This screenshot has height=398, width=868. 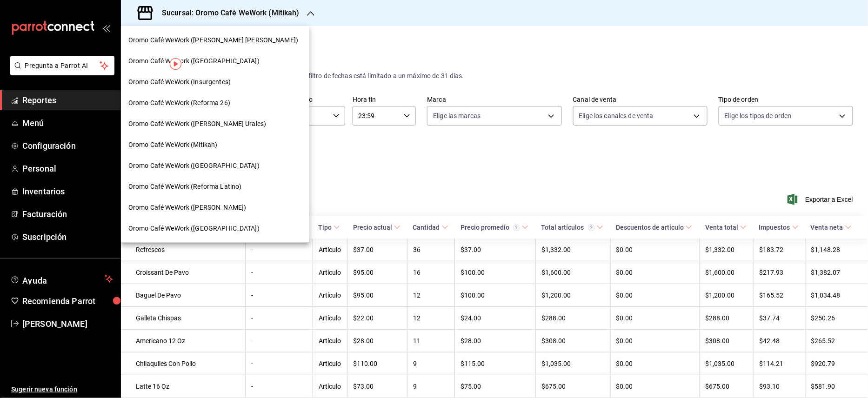 I want to click on span: Oromo Café WeWork (Insurgentes), so click(x=180, y=82).